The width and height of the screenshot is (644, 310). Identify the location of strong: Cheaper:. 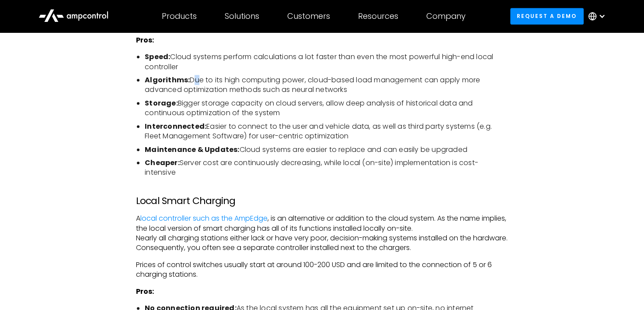
(162, 162).